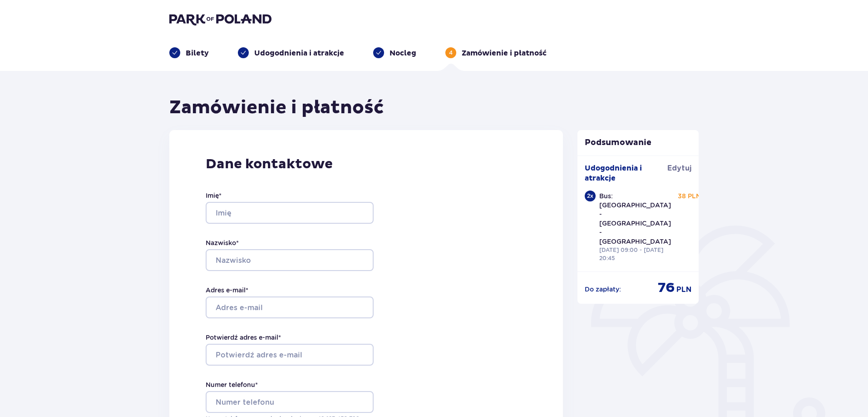 The image size is (868, 417). What do you see at coordinates (667, 288) in the screenshot?
I see `span: 76` at bounding box center [667, 288].